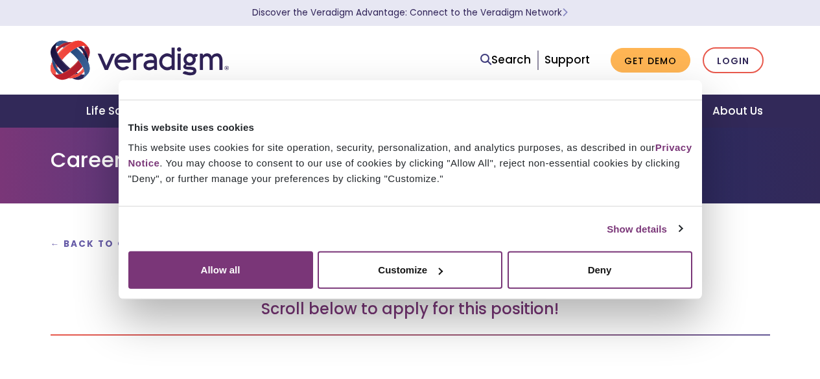  I want to click on a: Privacy Notice, so click(410, 155).